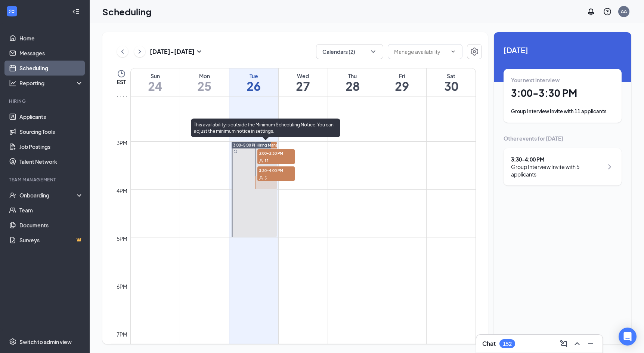 Image resolution: width=644 pixels, height=353 pixels. Describe the element at coordinates (199, 51) in the screenshot. I see `svg: SmallChevronDown` at that location.